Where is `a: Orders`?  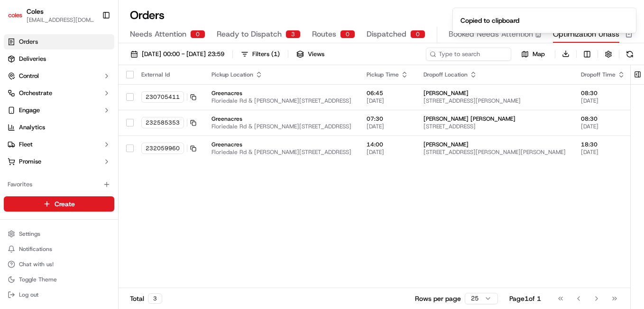 a: Orders is located at coordinates (59, 42).